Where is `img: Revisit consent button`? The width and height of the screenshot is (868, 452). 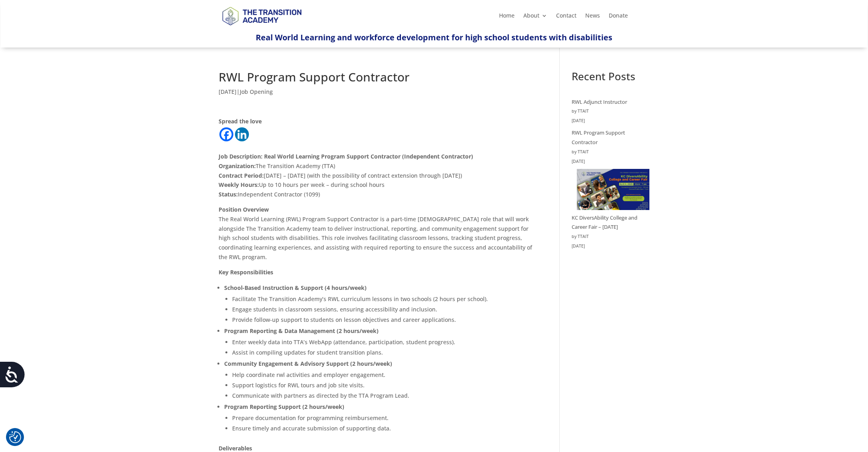 img: Revisit consent button is located at coordinates (15, 437).